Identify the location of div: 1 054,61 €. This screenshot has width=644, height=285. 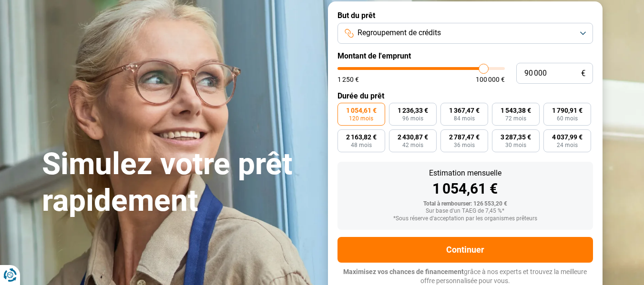
(465, 189).